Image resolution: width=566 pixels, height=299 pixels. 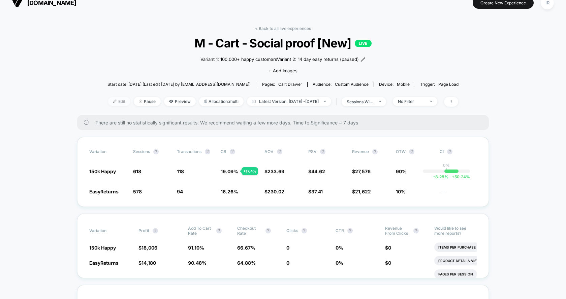 I want to click on span: Revenue, so click(x=360, y=152).